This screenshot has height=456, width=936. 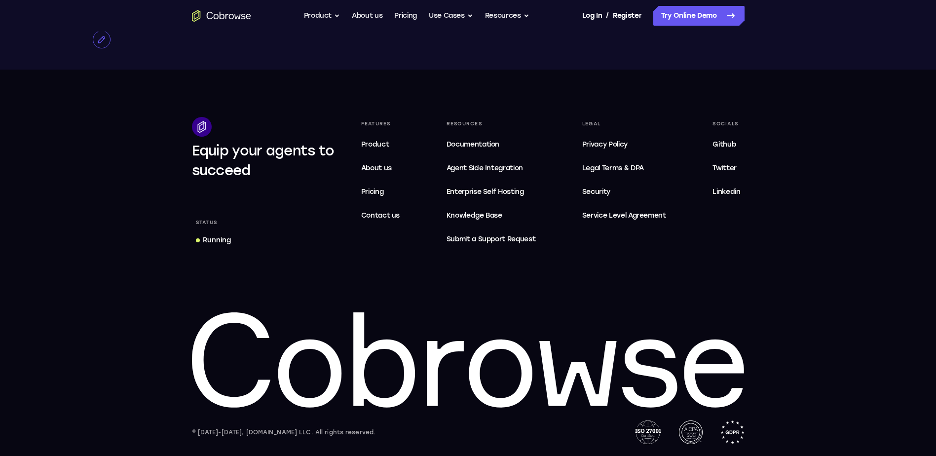 I want to click on span: Twitter, so click(x=724, y=168).